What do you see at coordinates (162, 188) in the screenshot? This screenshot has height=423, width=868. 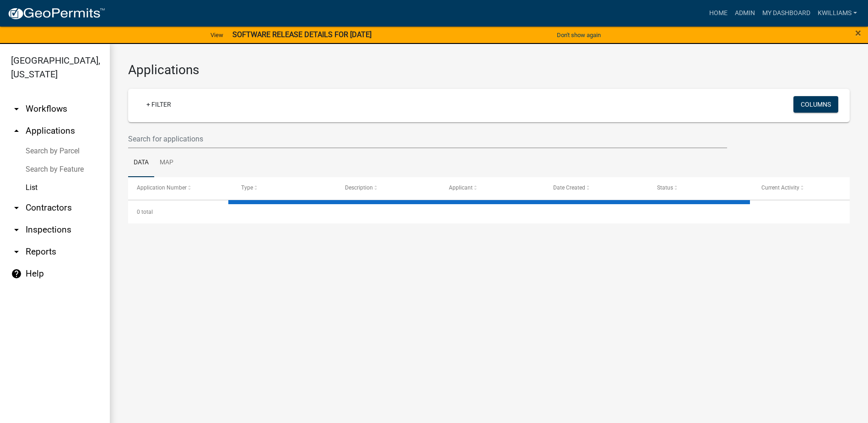 I see `span: Application Number` at bounding box center [162, 188].